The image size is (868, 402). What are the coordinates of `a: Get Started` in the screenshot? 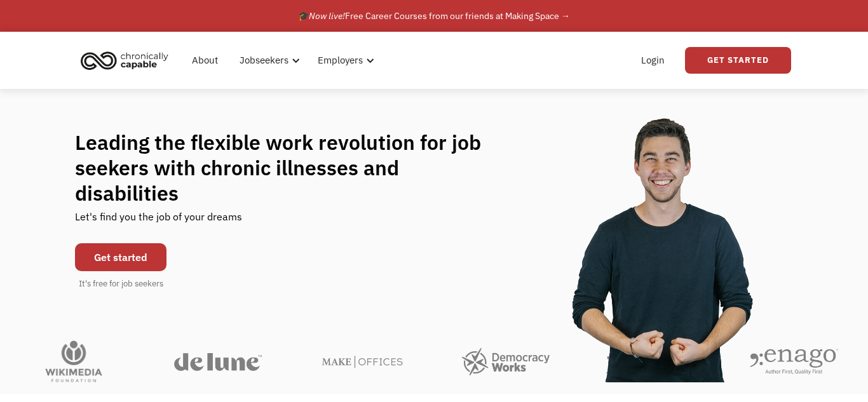 It's located at (737, 60).